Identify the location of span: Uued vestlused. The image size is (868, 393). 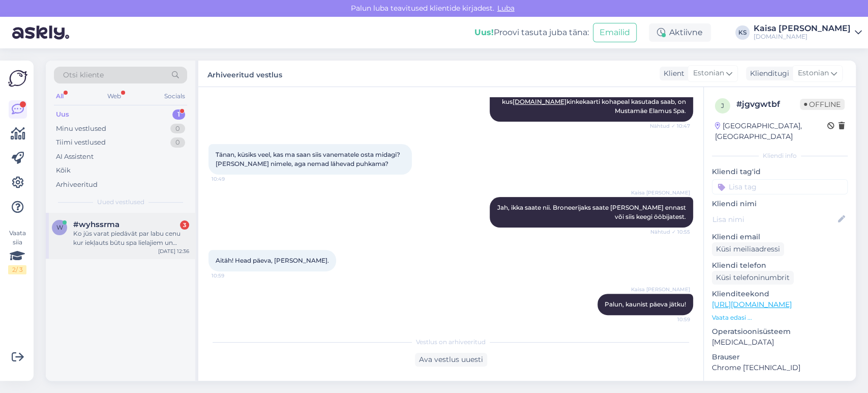
(120, 202).